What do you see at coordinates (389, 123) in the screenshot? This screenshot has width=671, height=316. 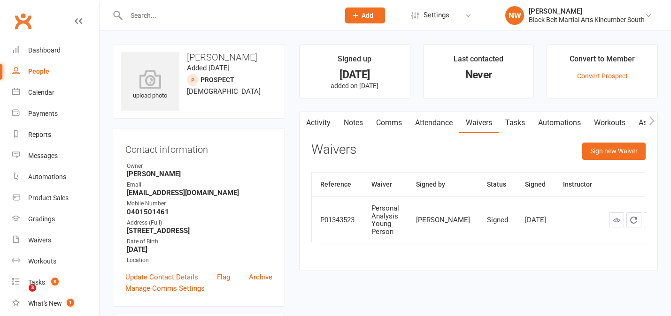 I see `a: Comms` at bounding box center [389, 123].